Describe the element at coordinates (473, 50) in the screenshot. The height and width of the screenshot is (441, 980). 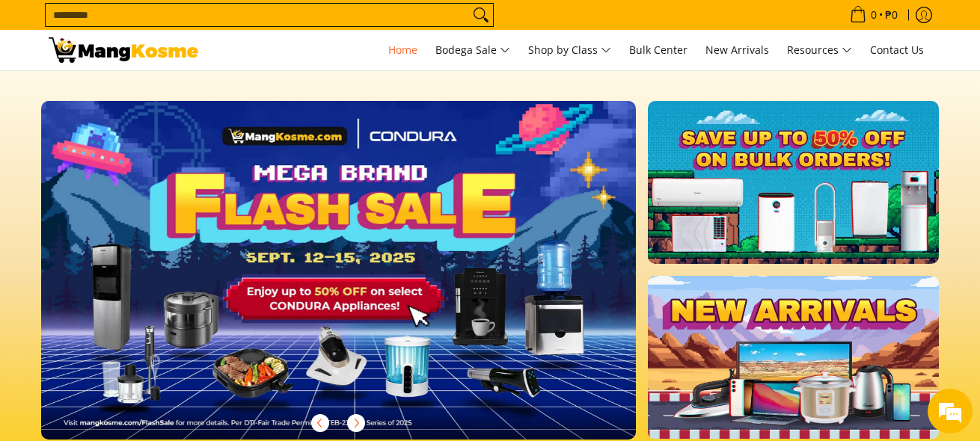
I see `a: Bodega Sale` at that location.